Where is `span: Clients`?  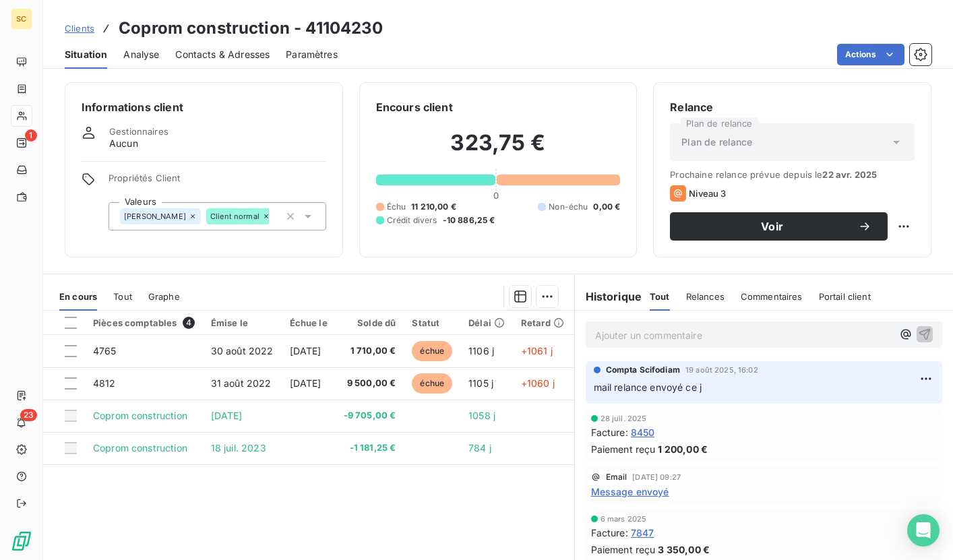 span: Clients is located at coordinates (80, 28).